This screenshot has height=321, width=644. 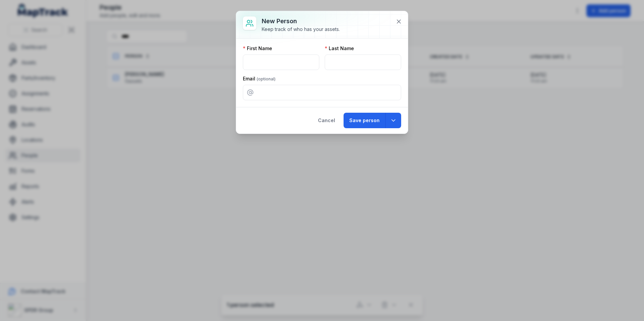 I want to click on div: Keep track of who has your assets., so click(x=301, y=29).